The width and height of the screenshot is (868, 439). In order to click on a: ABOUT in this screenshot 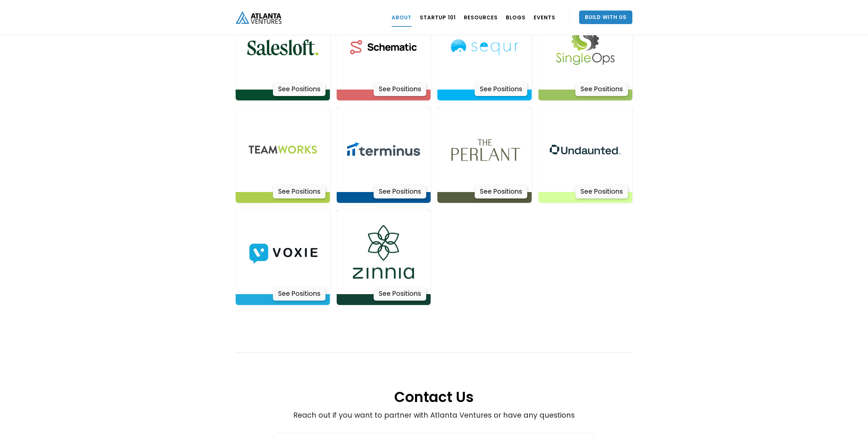, I will do `click(401, 18)`.